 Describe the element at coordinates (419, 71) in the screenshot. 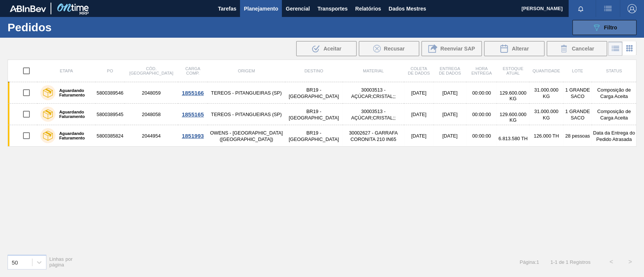

I see `font: Coleta de dados` at that location.